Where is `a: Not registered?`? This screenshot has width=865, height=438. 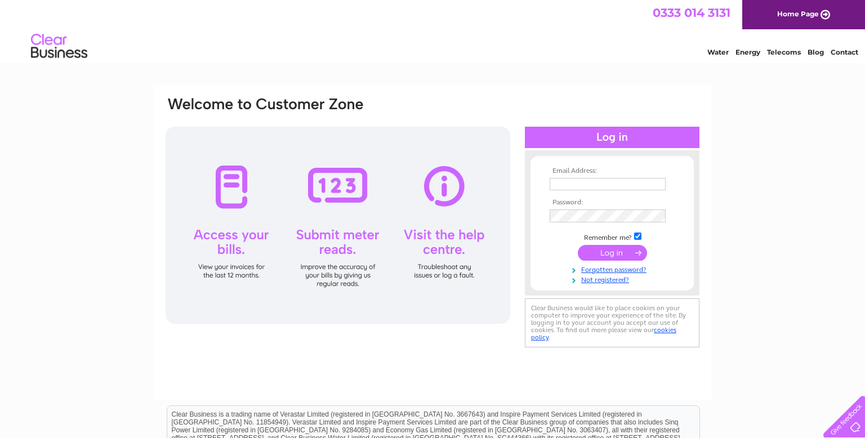 a: Not registered? is located at coordinates (614, 279).